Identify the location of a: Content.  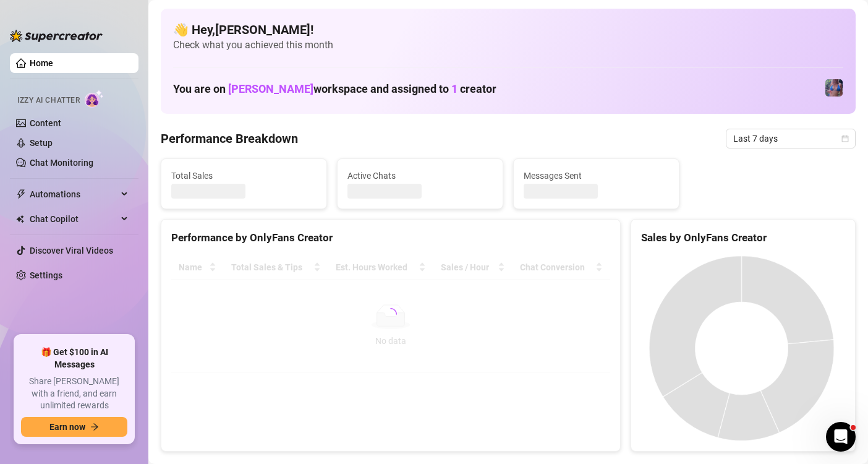
(45, 123).